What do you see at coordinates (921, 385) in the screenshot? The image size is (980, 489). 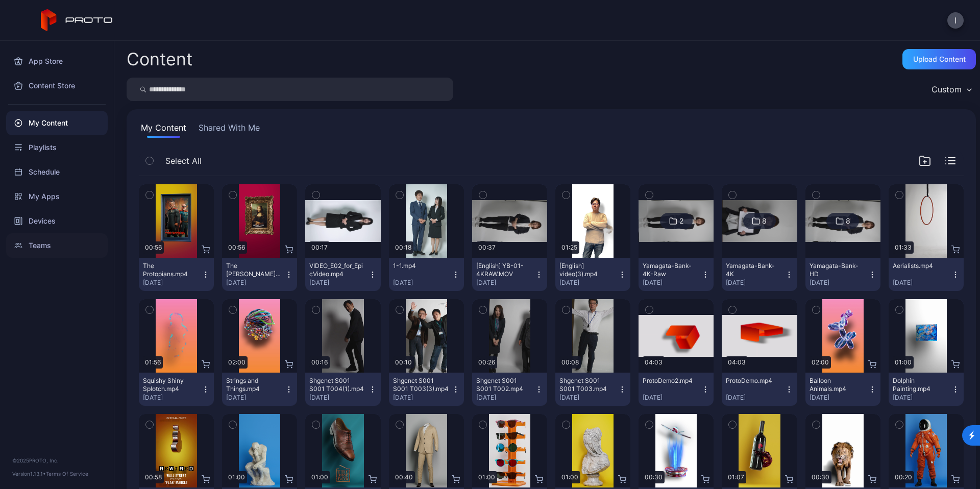 I see `div: Dolphin Painting.mp4` at bounding box center [921, 385].